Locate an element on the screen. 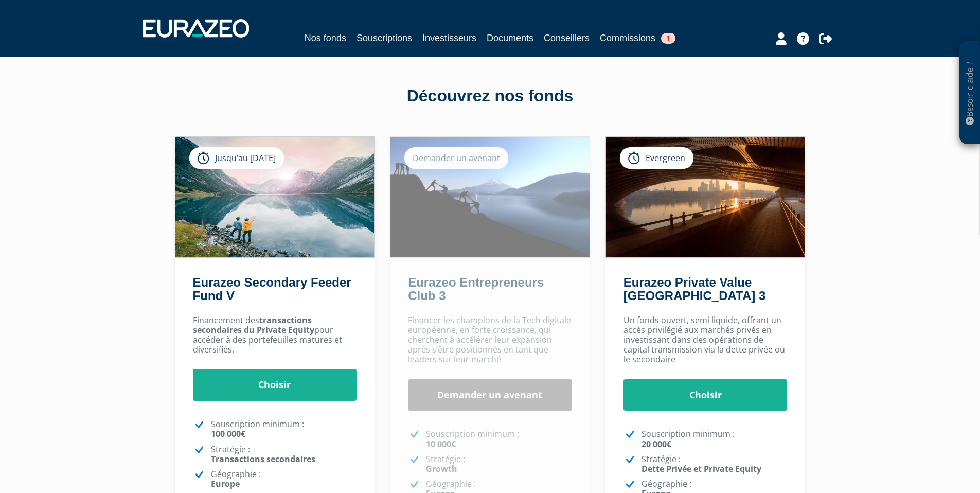 Image resolution: width=980 pixels, height=493 pixels. strong: Europe is located at coordinates (225, 484).